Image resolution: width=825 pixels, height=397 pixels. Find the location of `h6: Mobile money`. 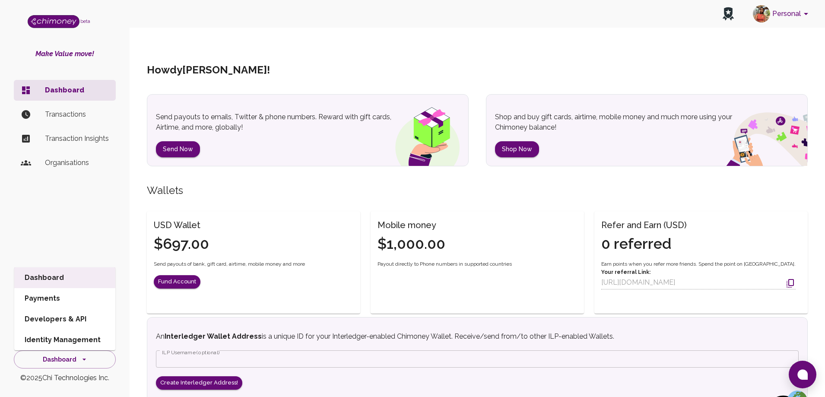

h6: Mobile money is located at coordinates (411, 225).